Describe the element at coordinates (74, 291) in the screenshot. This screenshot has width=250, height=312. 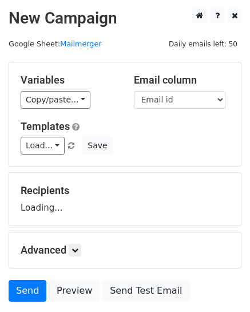
I see `a: Preview` at that location.